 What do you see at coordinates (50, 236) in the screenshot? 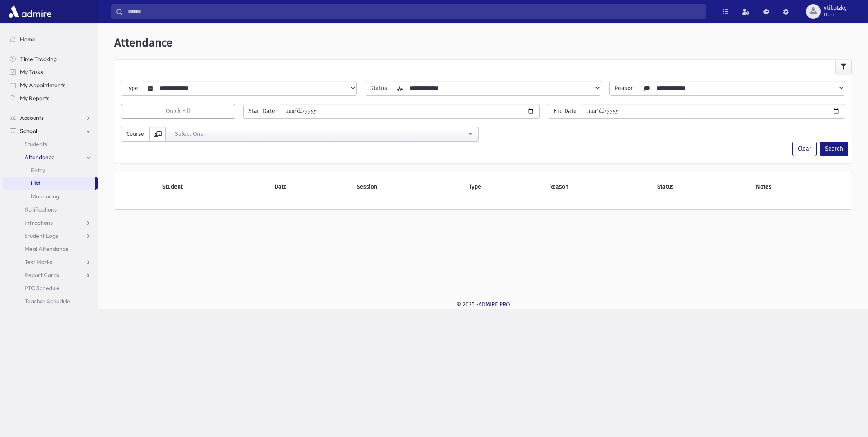
I see `a: Student Logs` at bounding box center [50, 236].